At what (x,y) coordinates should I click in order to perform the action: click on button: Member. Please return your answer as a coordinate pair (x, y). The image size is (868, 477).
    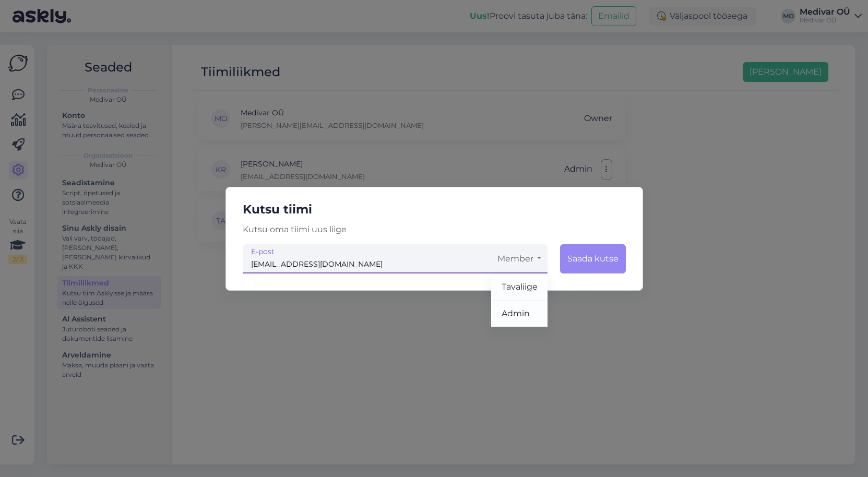
    Looking at the image, I should click on (519, 259).